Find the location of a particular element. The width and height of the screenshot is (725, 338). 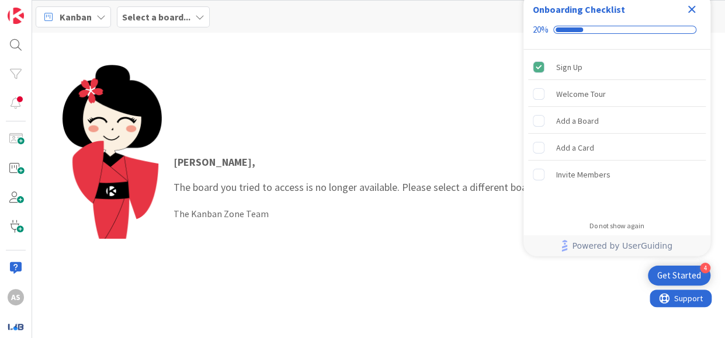

b: Select a board... is located at coordinates (156, 17).